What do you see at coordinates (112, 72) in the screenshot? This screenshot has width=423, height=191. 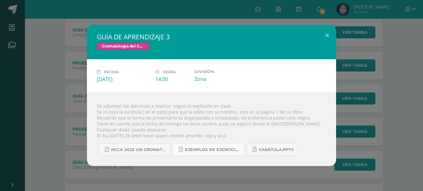 I see `span: Fecha:` at bounding box center [112, 72].